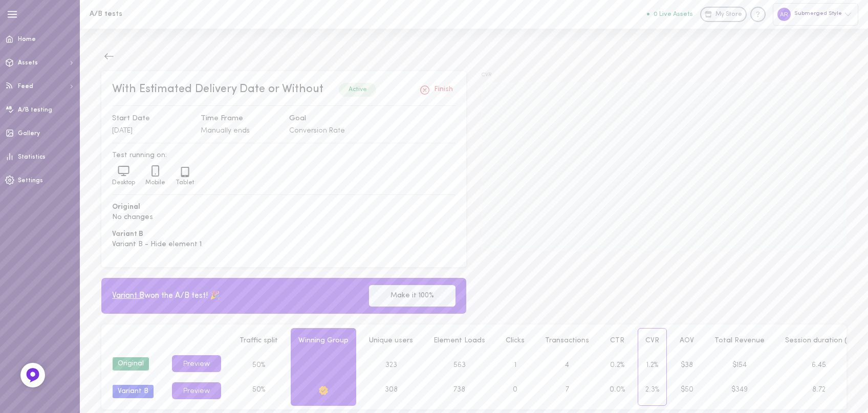 The height and width of the screenshot is (413, 868). What do you see at coordinates (218, 89) in the screenshot?
I see `span: With Estimated Delivery Date or Without` at bounding box center [218, 89].